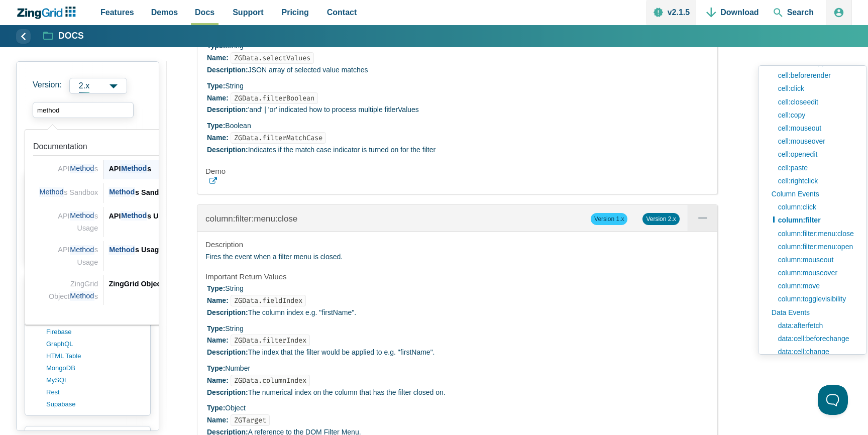 This screenshot has height=435, width=868. I want to click on a: MongoDB, so click(94, 368).